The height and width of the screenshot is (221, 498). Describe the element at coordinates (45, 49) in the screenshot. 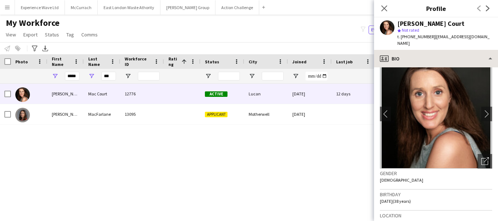

I see `app-action-btn: Export XLSX` at that location.